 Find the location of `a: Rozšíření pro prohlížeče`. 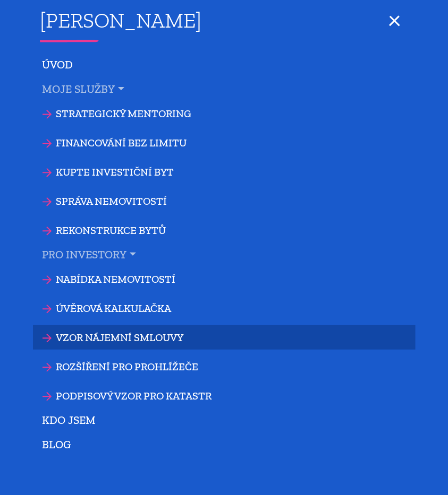

a: Rozšíření pro prohlížeče is located at coordinates (224, 367).